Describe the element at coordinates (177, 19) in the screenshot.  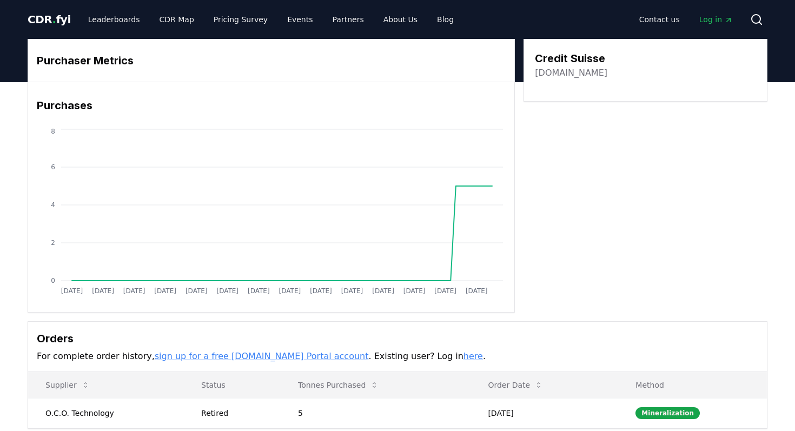
I see `a: CDR Map` at that location.